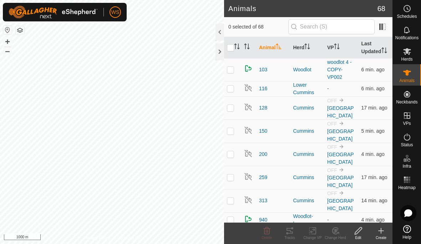  I want to click on input: Search (S), so click(331, 27).